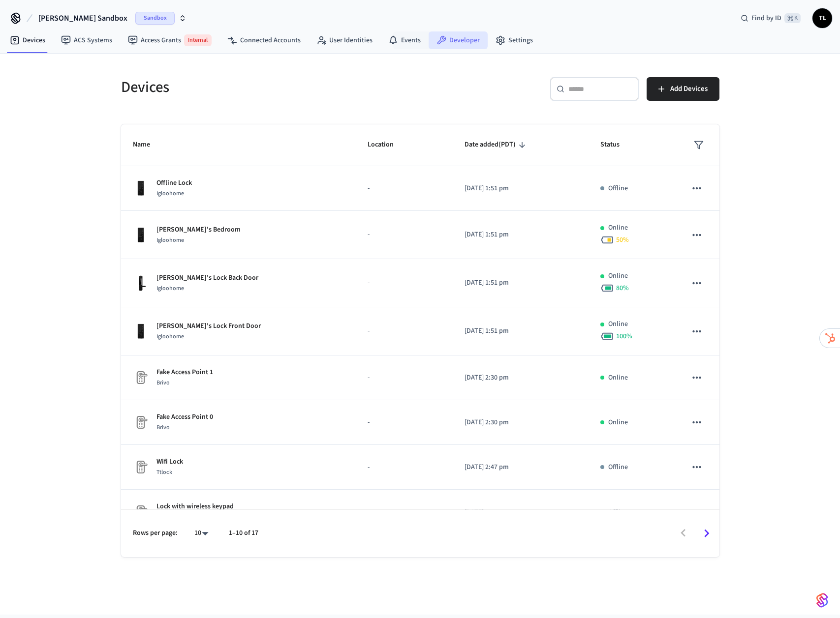  Describe the element at coordinates (622, 288) in the screenshot. I see `span: 80 %` at that location.